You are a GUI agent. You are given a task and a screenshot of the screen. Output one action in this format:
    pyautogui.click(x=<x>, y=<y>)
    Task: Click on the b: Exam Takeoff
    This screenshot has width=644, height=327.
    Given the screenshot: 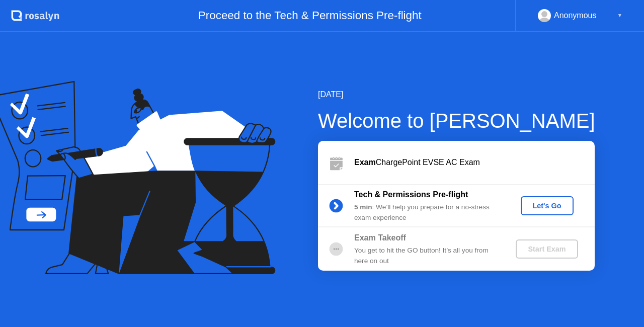 What is the action you would take?
    pyautogui.click(x=380, y=237)
    